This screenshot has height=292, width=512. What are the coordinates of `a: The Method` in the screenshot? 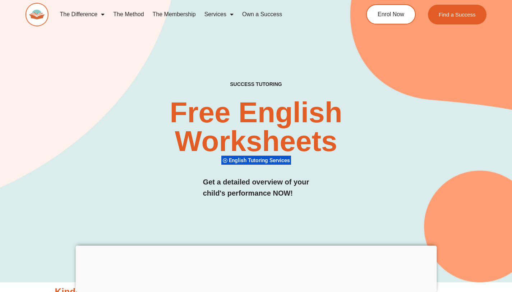 It's located at (128, 14).